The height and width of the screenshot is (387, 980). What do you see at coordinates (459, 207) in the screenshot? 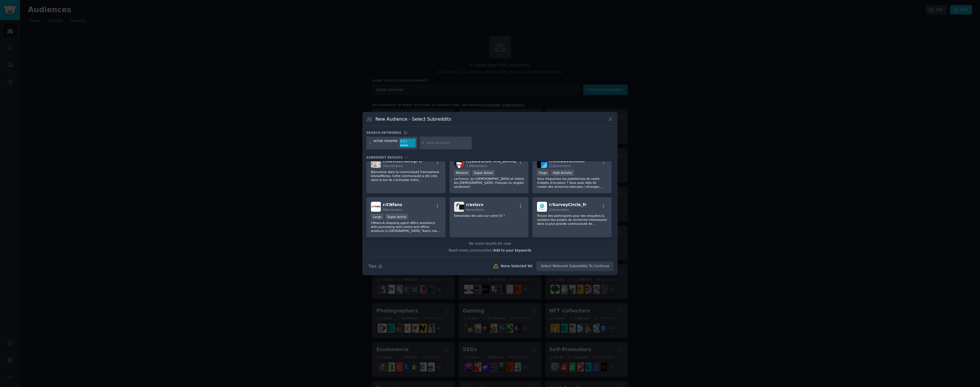
I see `img: aviscv` at bounding box center [459, 207].